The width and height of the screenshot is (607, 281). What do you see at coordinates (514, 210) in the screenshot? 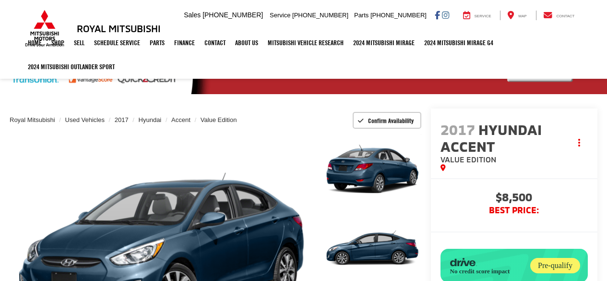
I see `span: BEST PRICE:` at bounding box center [514, 210].